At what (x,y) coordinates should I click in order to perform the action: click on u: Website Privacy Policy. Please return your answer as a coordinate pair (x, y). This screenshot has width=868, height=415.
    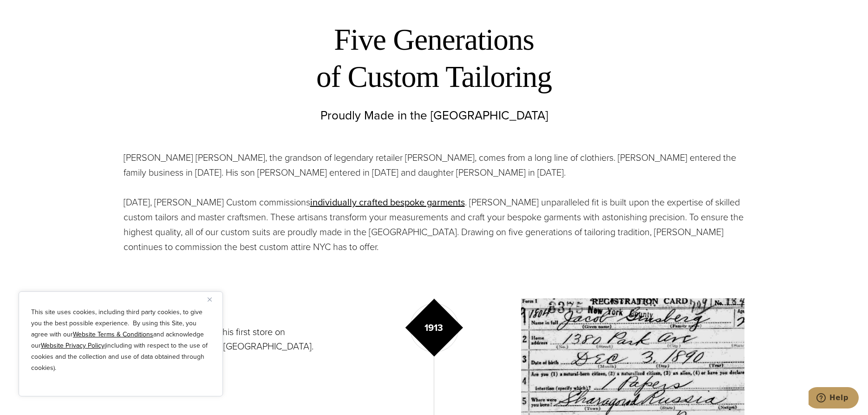
    Looking at the image, I should click on (73, 345).